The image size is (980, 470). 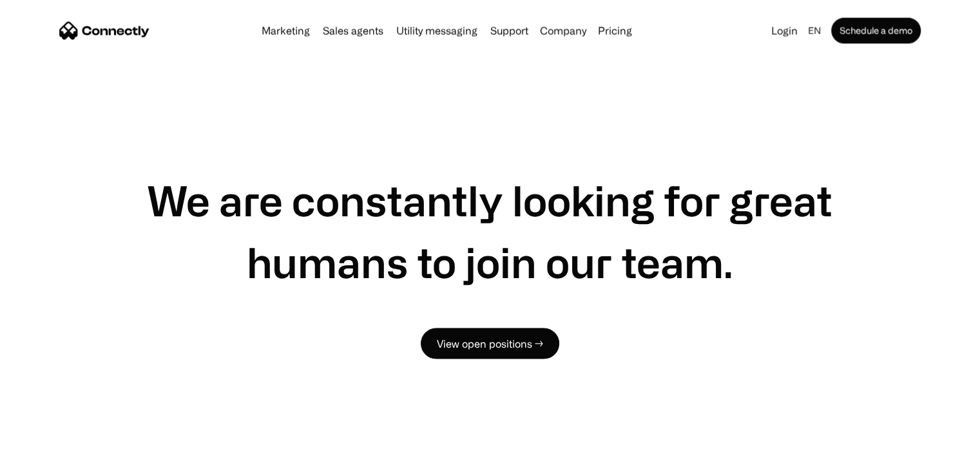 What do you see at coordinates (490, 231) in the screenshot?
I see `h1: We are constantly looking for great humans to join our team.` at bounding box center [490, 231].